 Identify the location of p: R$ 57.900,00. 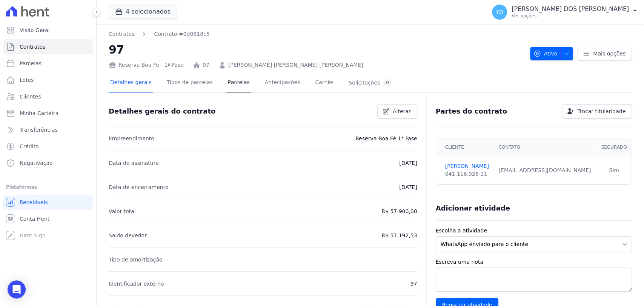
(399, 211).